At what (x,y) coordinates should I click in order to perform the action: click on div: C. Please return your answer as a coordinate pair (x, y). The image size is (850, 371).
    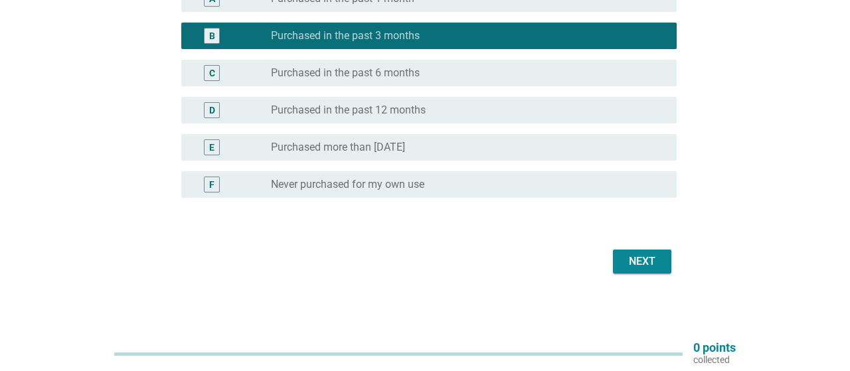
    Looking at the image, I should click on (212, 73).